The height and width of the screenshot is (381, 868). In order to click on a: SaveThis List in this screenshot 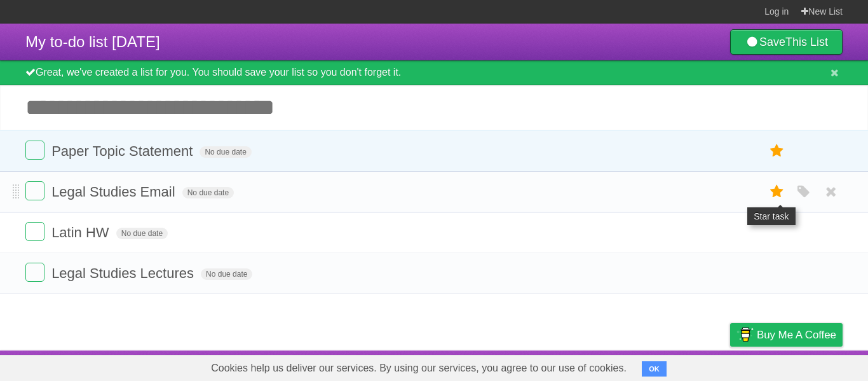, I will do `click(786, 42)`.